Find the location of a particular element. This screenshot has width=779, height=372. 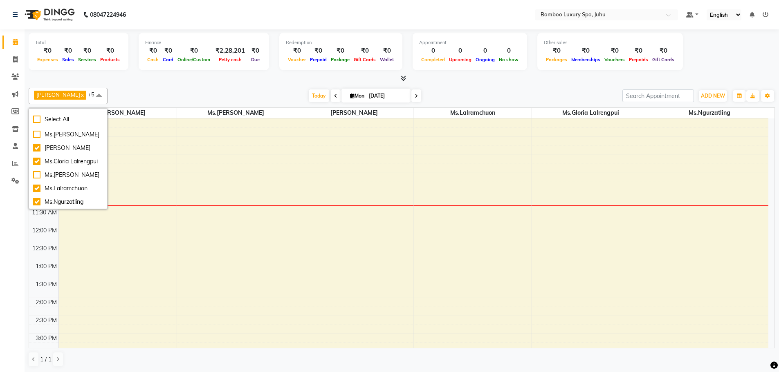

div: 2:00 PM is located at coordinates (46, 303).